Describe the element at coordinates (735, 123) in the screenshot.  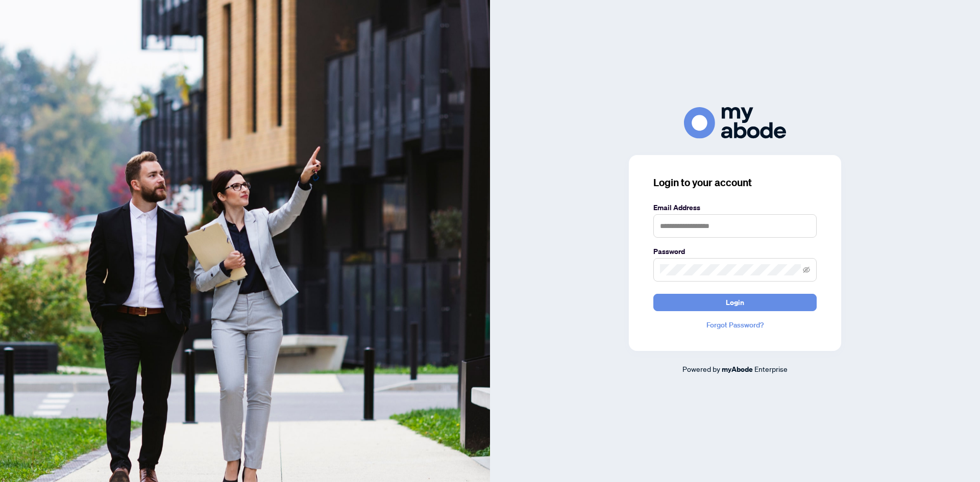
I see `img: ma-logo` at that location.